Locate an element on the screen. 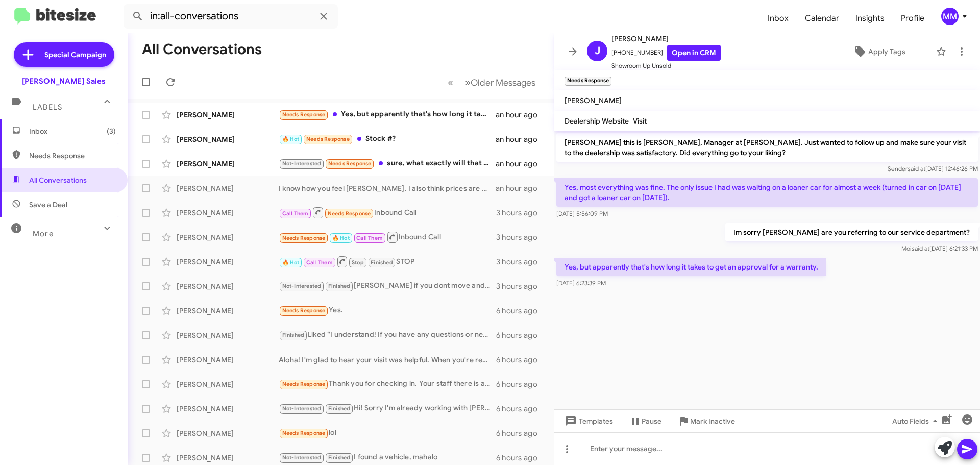 The width and height of the screenshot is (980, 465). span: Inbox is located at coordinates (778, 18).